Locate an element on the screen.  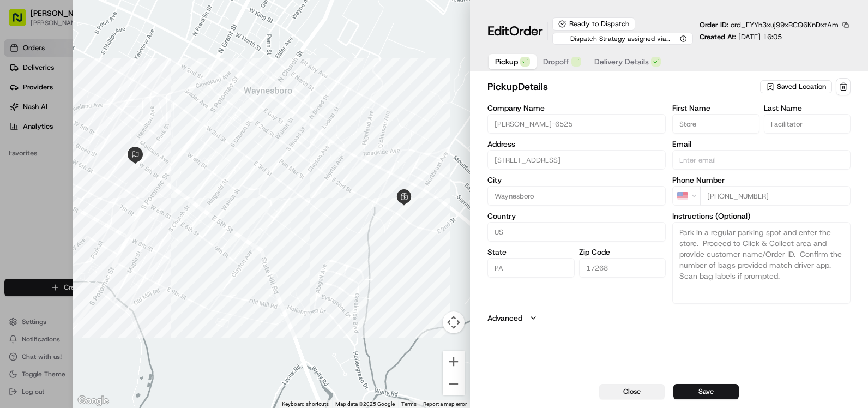
a: Open this area in Google Maps (opens a new window) is located at coordinates (93, 401).